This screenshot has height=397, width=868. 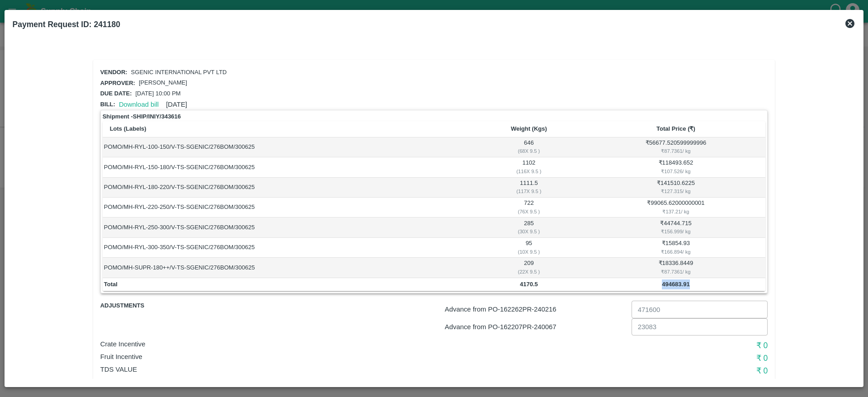 I want to click on td: POMO/MH-RYL-220-250/V-TS-SGENIC/276BOM/300625, so click(x=287, y=208).